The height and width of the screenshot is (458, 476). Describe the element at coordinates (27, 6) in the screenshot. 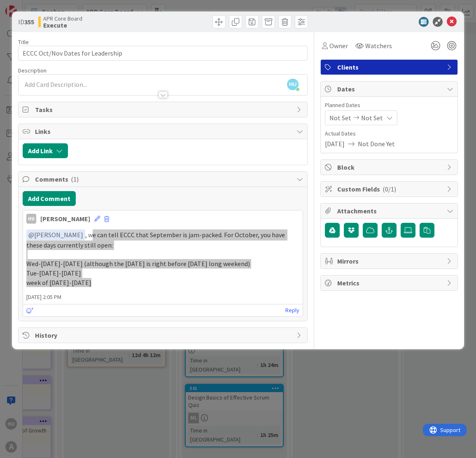

I see `span: Support` at that location.